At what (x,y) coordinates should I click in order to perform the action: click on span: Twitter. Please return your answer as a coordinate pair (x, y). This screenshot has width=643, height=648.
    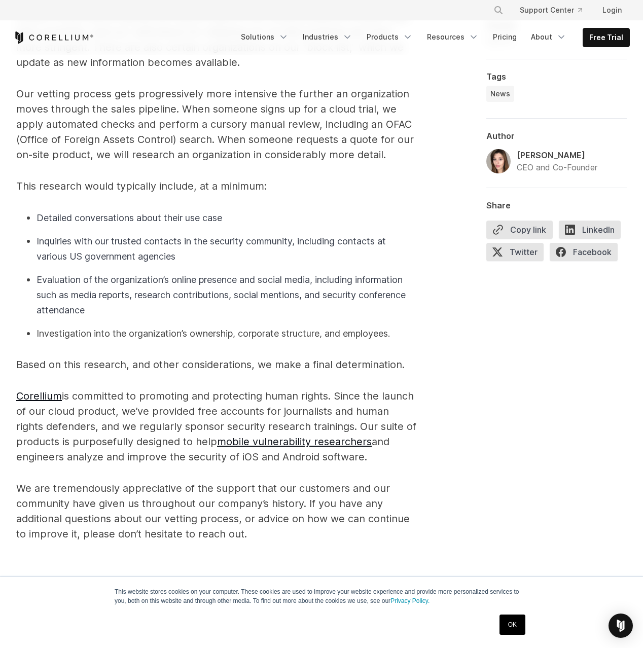
    Looking at the image, I should click on (515, 252).